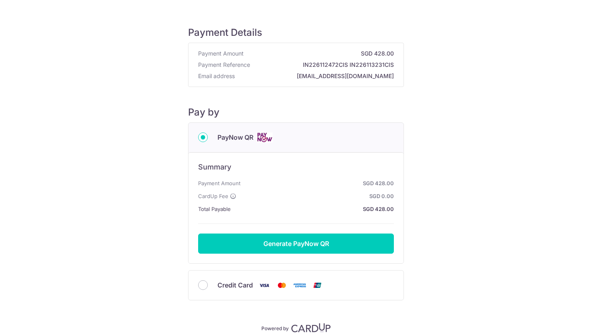 This screenshot has width=592, height=335. Describe the element at coordinates (282, 285) in the screenshot. I see `img: Mastercard` at that location.